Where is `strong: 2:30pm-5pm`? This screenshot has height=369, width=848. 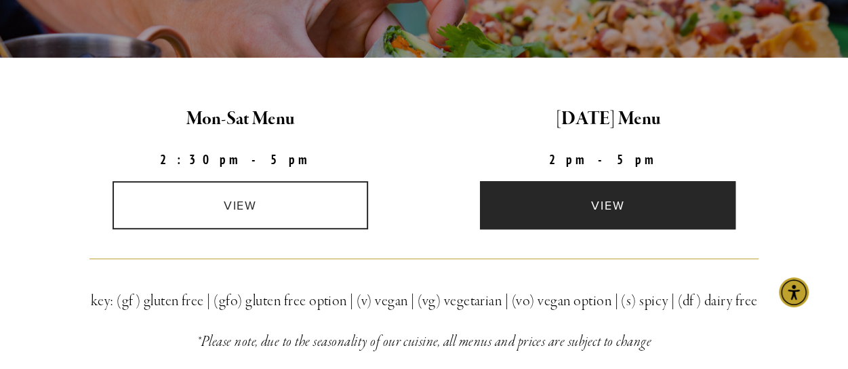 strong: 2:30pm-5pm is located at coordinates (241, 159).